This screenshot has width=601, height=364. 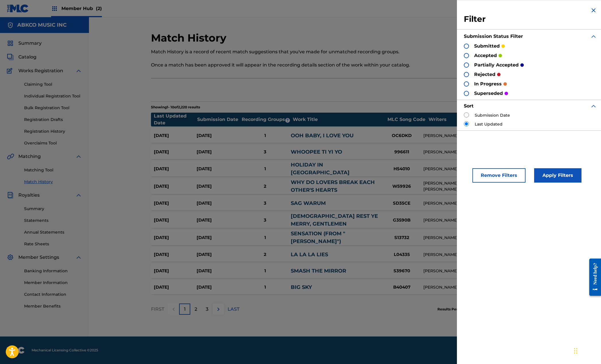 What do you see at coordinates (308, 203) in the screenshot?
I see `a: SAG WARUM` at bounding box center [308, 203].